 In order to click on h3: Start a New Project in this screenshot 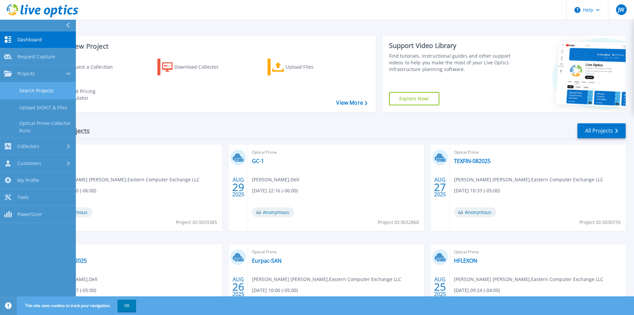, I will do `click(207, 46)`.